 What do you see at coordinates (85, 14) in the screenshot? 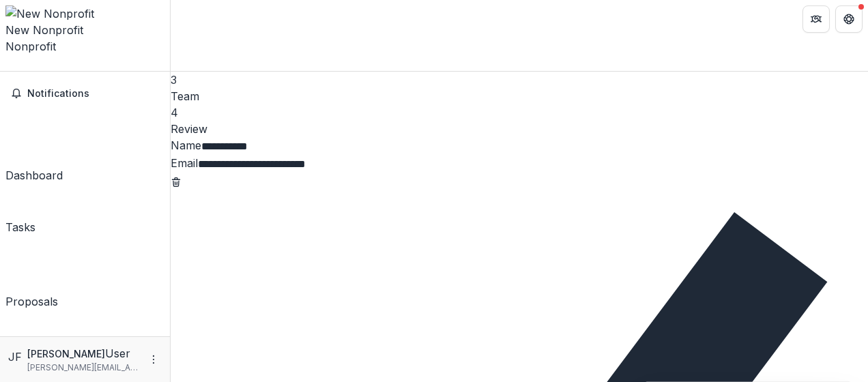
I see `img: New Nonprofit` at bounding box center [85, 14].